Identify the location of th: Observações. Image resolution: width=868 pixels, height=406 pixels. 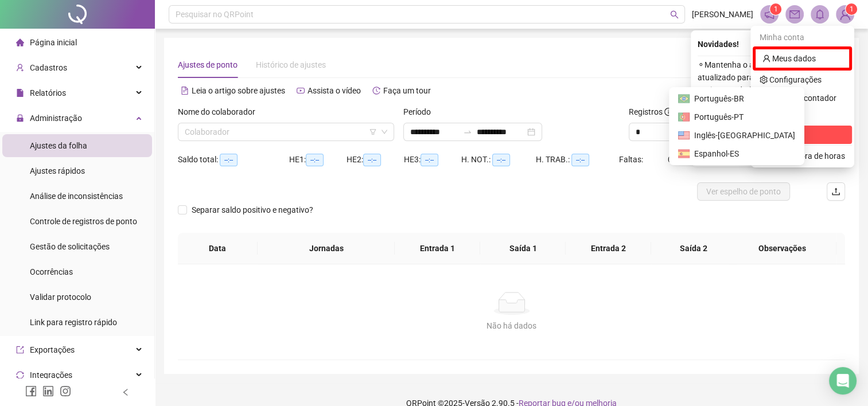
(782, 249).